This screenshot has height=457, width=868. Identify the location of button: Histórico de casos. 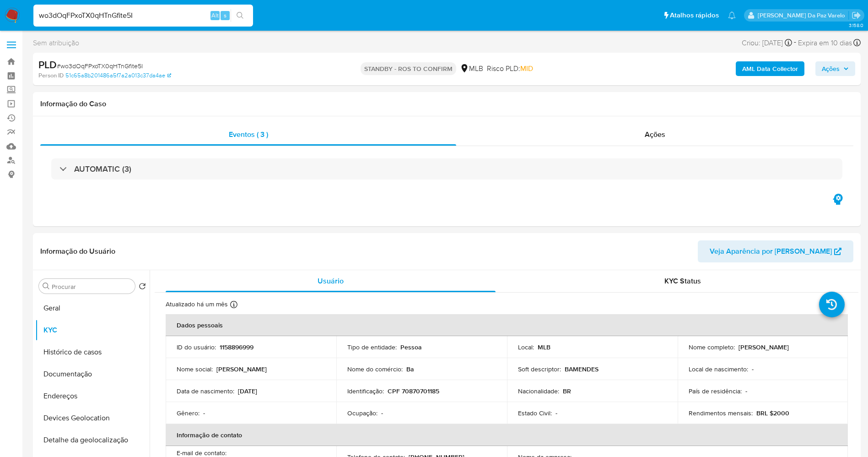
(92, 352).